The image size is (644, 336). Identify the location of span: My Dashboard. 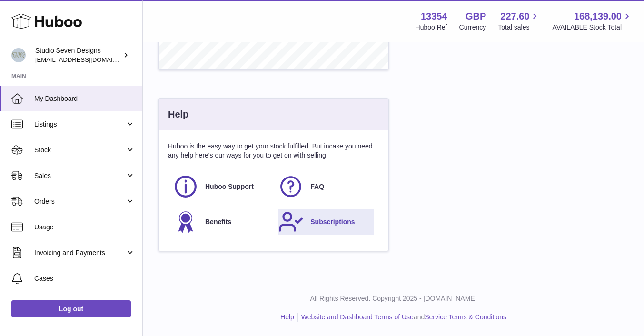
(85, 99).